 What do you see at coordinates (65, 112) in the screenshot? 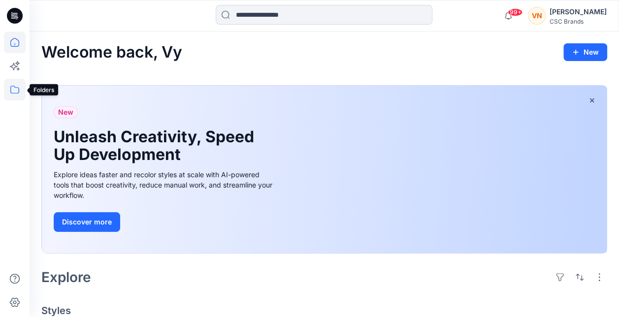
I see `span: New` at bounding box center [65, 112].